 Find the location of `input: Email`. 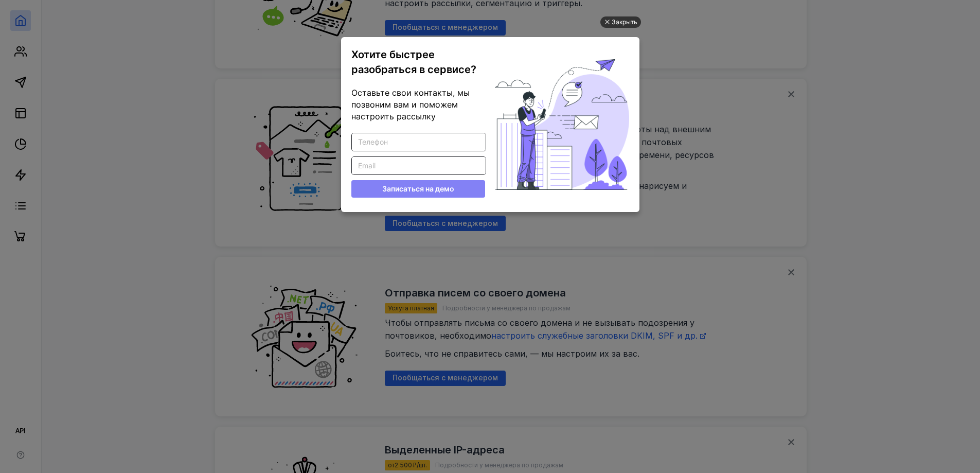

input: Email is located at coordinates (419, 165).